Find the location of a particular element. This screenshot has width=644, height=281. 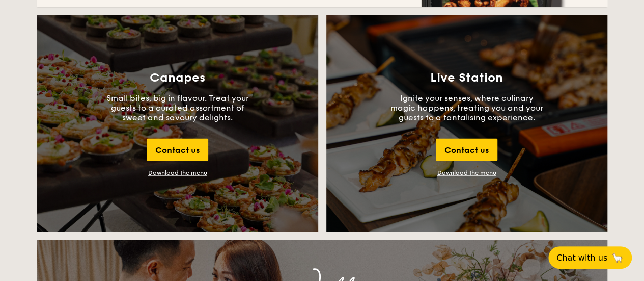

p: Small bites, big in flavour. Treat your guests to a curated assortment of sweet and savoury delig... is located at coordinates (178, 108).